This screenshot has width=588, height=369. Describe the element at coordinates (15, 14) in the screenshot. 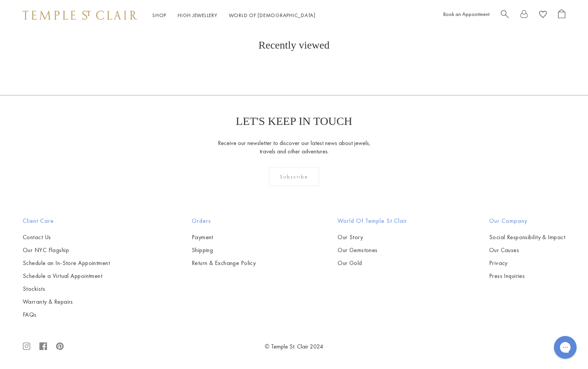

I see `button: Gorgias live chat` at that location.